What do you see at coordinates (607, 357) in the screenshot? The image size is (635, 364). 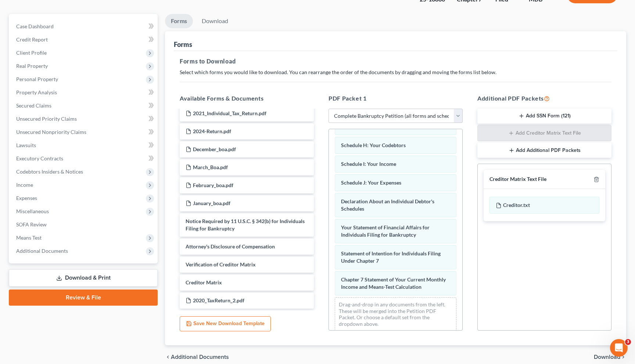 I see `span: Download` at bounding box center [607, 357].